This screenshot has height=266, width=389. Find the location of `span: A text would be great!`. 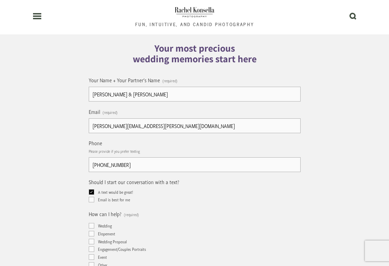

span: A text would be great! is located at coordinates (116, 192).